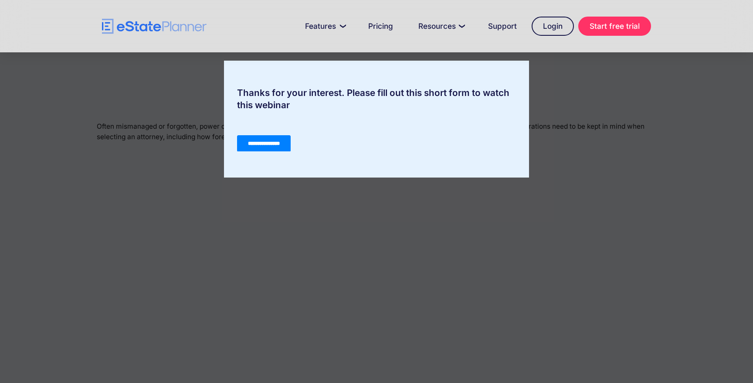  Describe the element at coordinates (377, 99) in the screenshot. I see `div: Thanks for your interest. Please fill out this short form to watch this webinar` at that location.